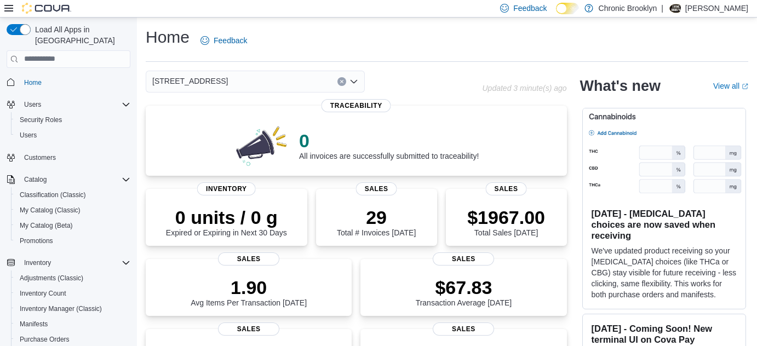 The image size is (757, 346). I want to click on button: Inventory Manager (Classic), so click(73, 309).